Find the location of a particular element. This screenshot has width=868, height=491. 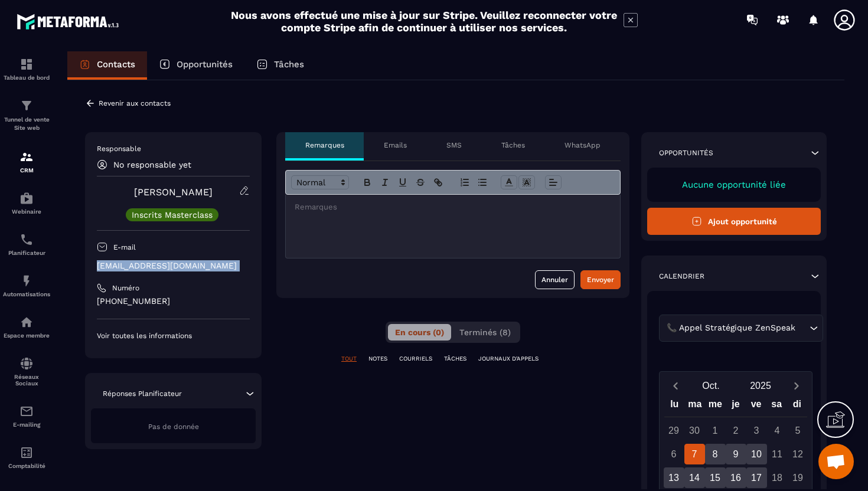

div: 1 is located at coordinates (715, 430).